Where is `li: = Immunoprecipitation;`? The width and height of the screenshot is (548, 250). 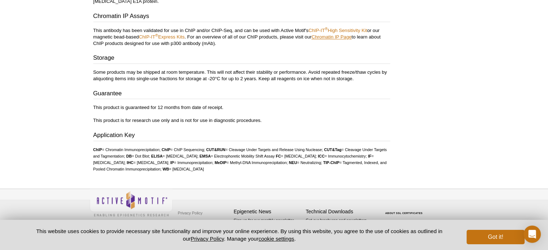 li: = Immunoprecipitation; is located at coordinates (192, 163).